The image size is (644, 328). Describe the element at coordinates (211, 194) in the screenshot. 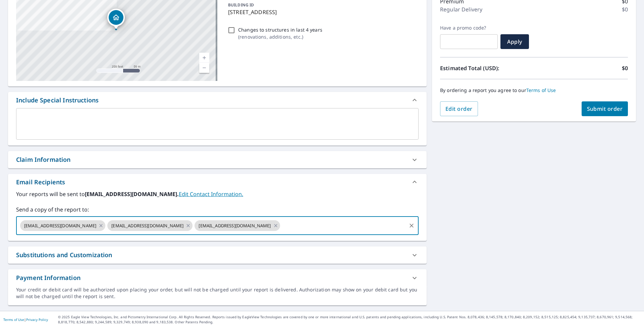

I see `a: EditContactInfo` at that location.